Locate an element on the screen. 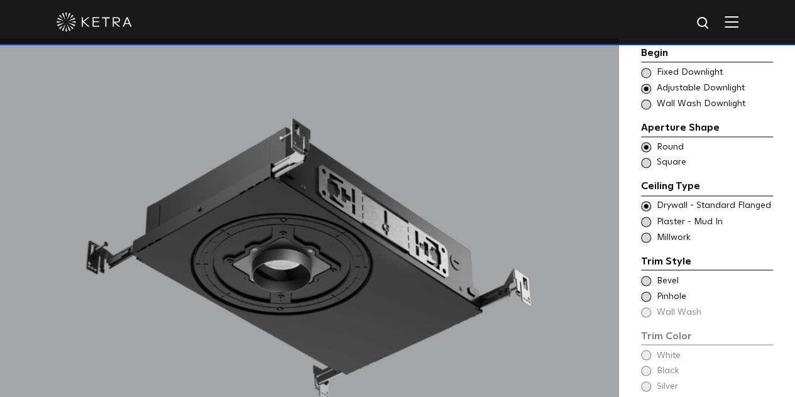 This screenshot has height=397, width=795. div: Begin is located at coordinates (707, 54).